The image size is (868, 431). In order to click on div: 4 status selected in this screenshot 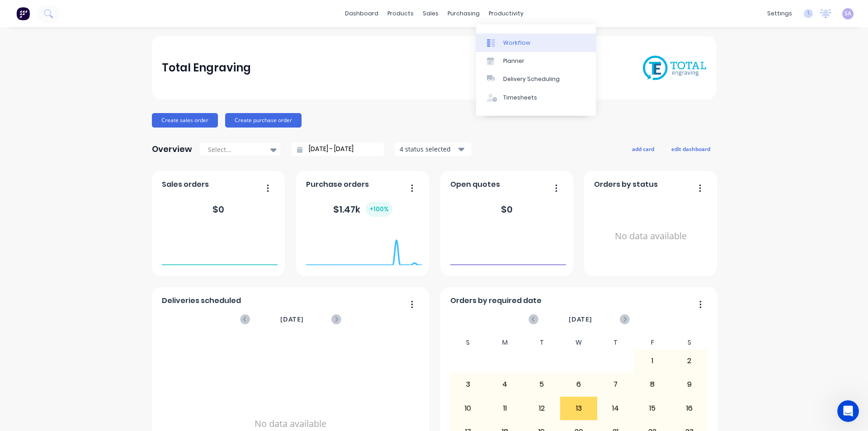, I will do `click(428, 149)`.